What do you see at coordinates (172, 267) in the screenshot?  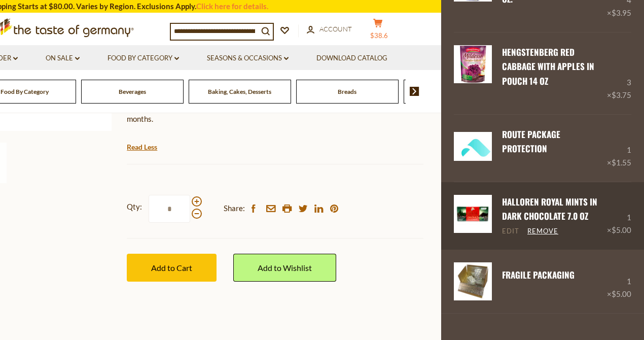 I see `button: Add to Cart` at bounding box center [172, 267].